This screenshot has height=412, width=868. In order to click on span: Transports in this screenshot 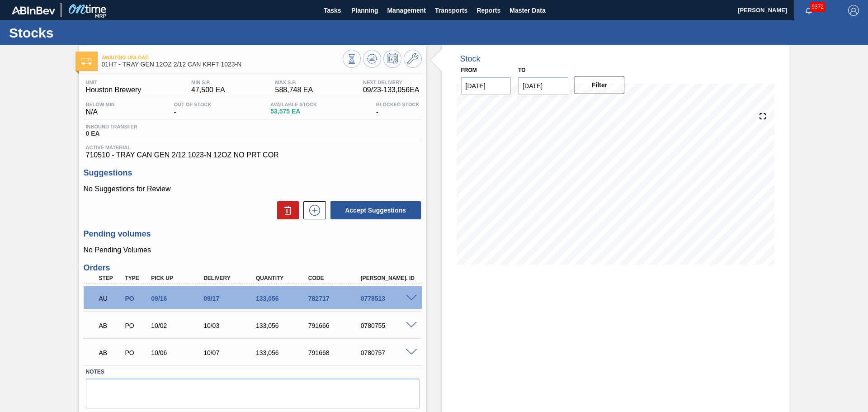, I will do `click(452, 10)`.